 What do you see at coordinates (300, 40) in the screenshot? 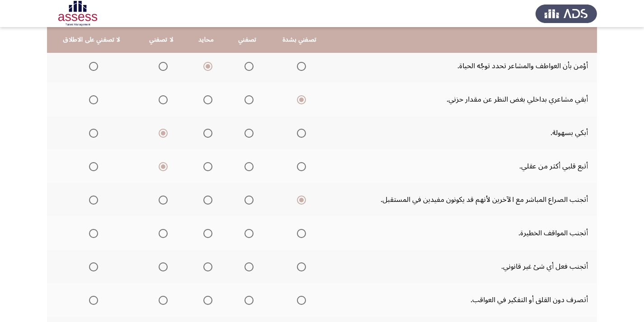
I see `th: تصفني بشدة` at bounding box center [300, 40].